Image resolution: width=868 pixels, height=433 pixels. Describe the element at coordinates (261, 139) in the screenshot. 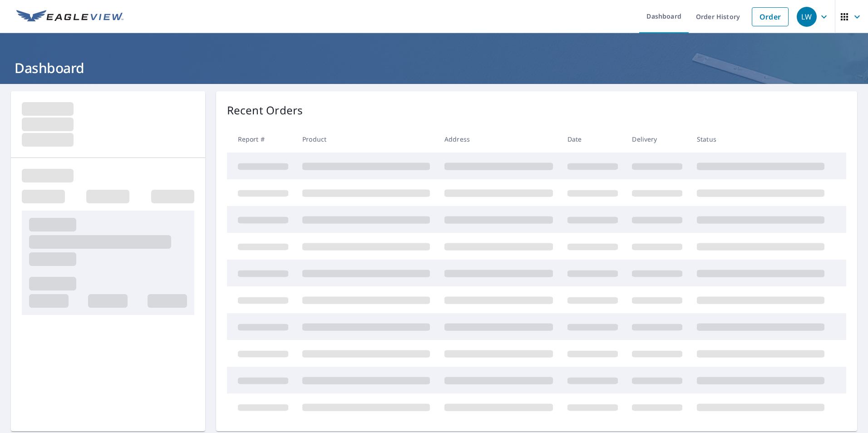

I see `th: Report #` at that location.